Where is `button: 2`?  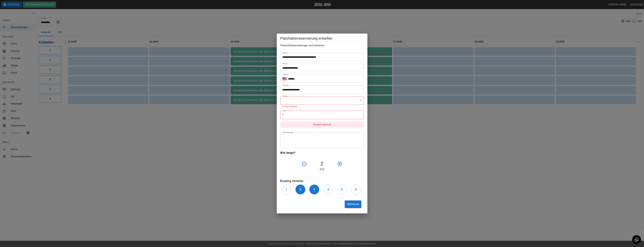
button: 2 is located at coordinates (300, 189).